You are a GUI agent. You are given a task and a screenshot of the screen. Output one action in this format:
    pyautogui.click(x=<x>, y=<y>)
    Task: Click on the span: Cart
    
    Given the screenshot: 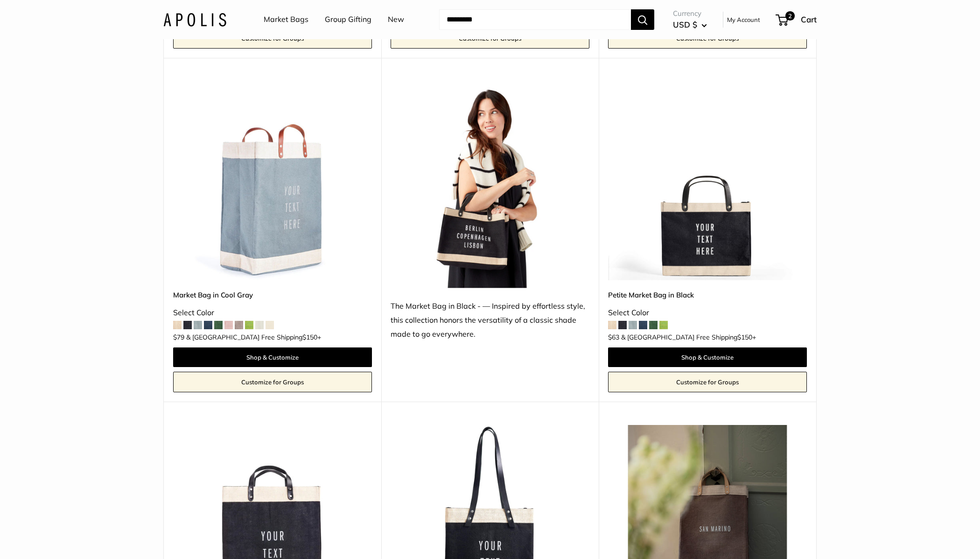 What is the action you would take?
    pyautogui.click(x=809, y=19)
    